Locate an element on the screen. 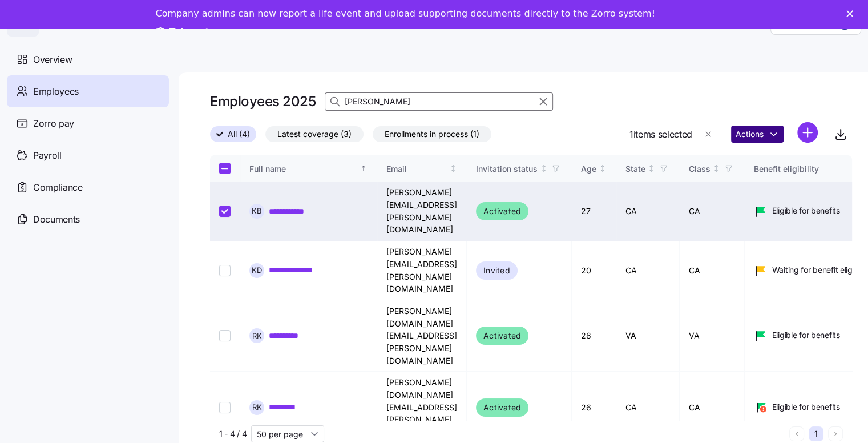 The height and width of the screenshot is (443, 868). td: 28 is located at coordinates (594, 336).